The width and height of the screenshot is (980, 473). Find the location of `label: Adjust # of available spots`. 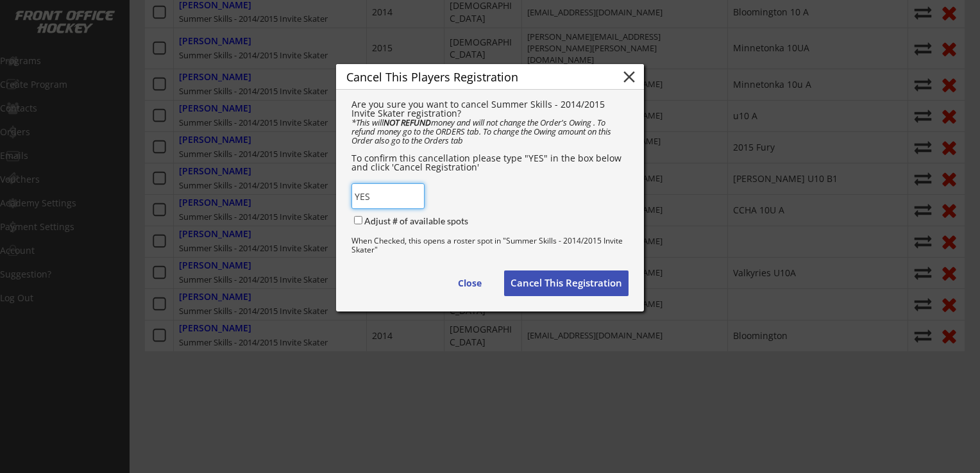

label: Adjust # of available spots is located at coordinates (417, 220).